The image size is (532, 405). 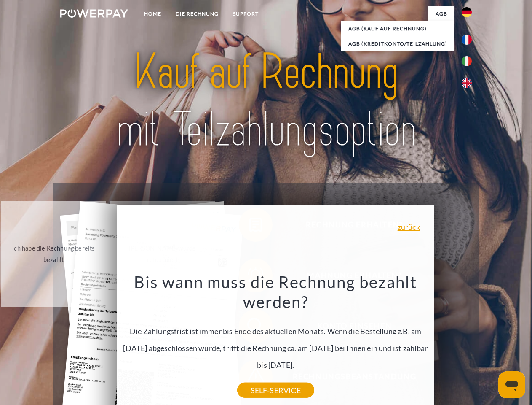 I want to click on a: DIE RECHNUNG, so click(x=197, y=14).